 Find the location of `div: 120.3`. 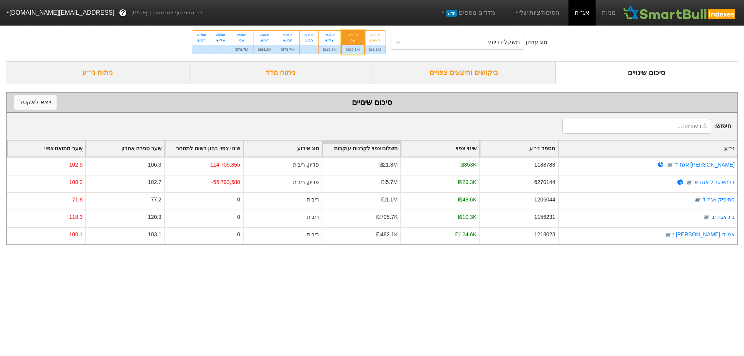

div: 120.3 is located at coordinates (155, 217).